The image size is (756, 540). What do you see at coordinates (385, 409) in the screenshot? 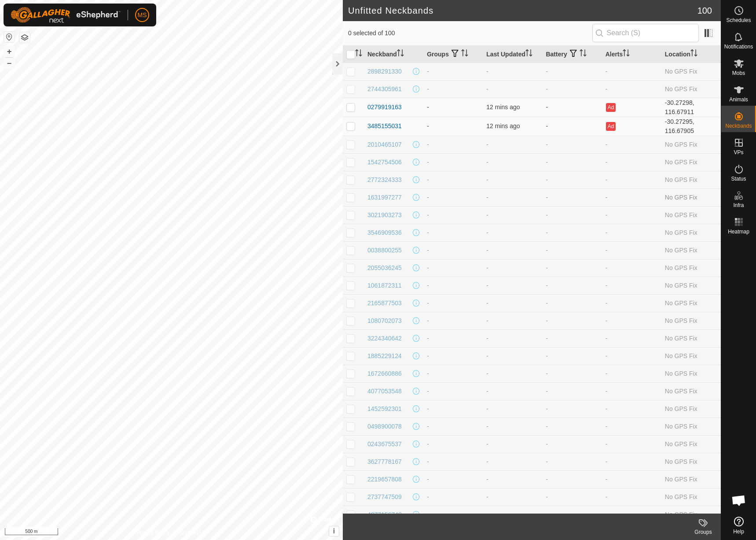
I see `div: 1452592301` at bounding box center [385, 409].